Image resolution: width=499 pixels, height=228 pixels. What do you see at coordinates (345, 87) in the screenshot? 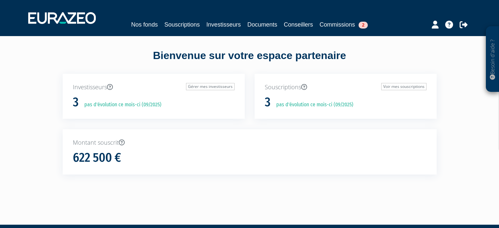
I see `p: Souscriptions` at bounding box center [345, 87].